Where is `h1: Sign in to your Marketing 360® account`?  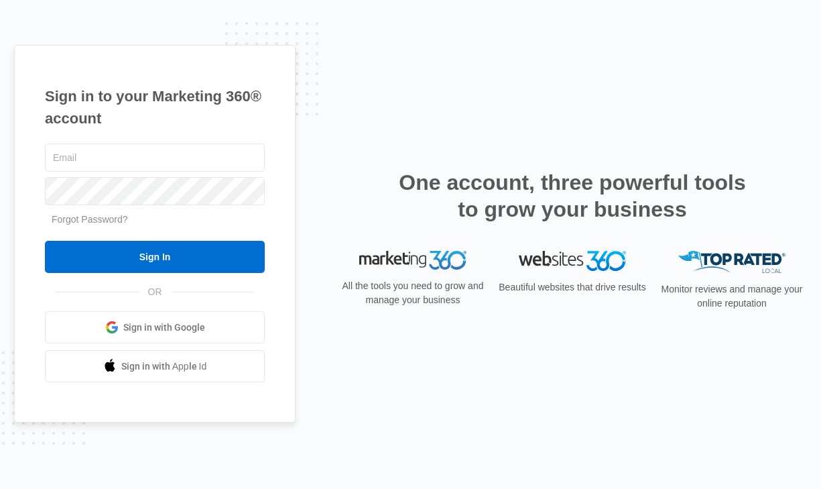 h1: Sign in to your Marketing 360® account is located at coordinates (155, 107).